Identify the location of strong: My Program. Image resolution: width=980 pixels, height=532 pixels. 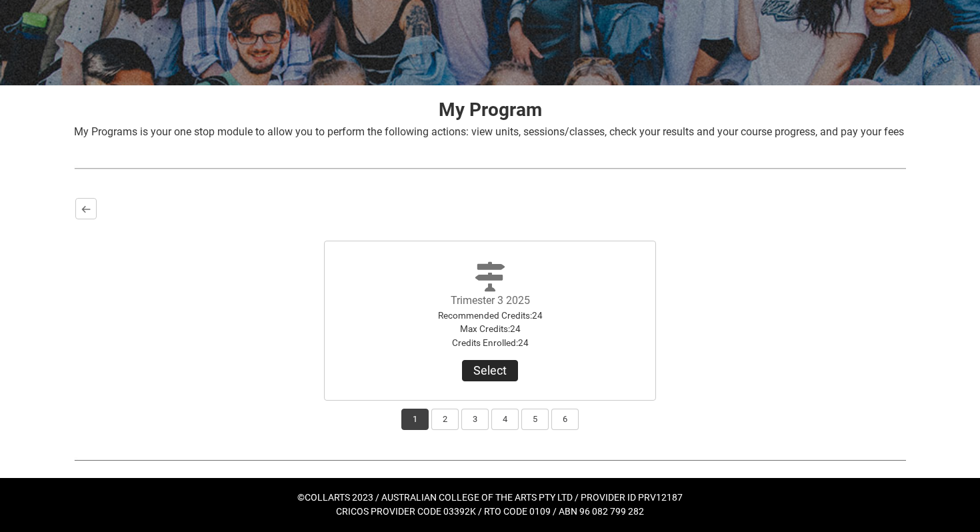
(490, 110).